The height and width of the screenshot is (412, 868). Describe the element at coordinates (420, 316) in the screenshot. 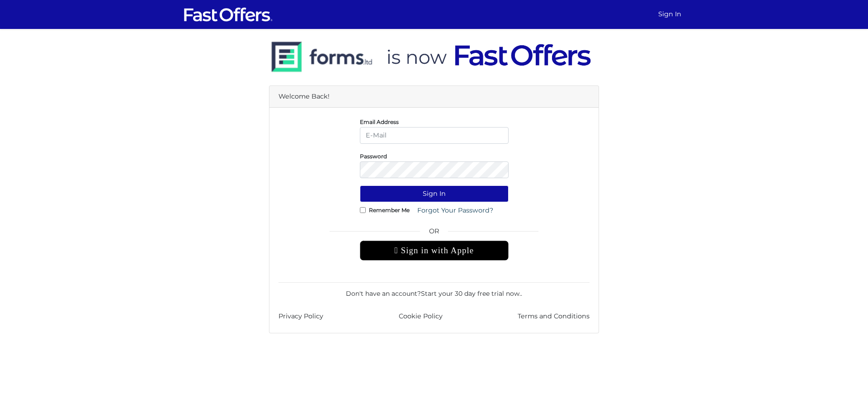

I see `a: Cookie Policy` at that location.